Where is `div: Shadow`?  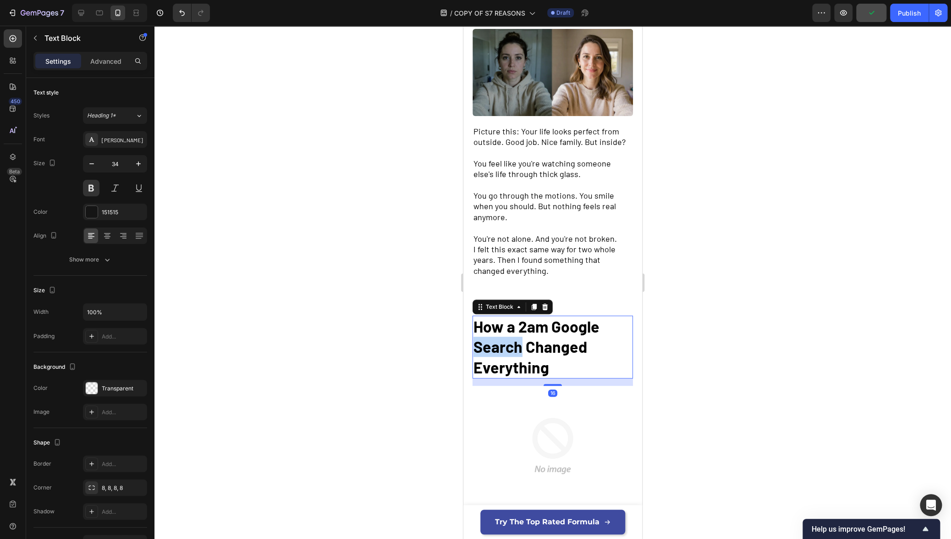 div: Shadow is located at coordinates (44, 511).